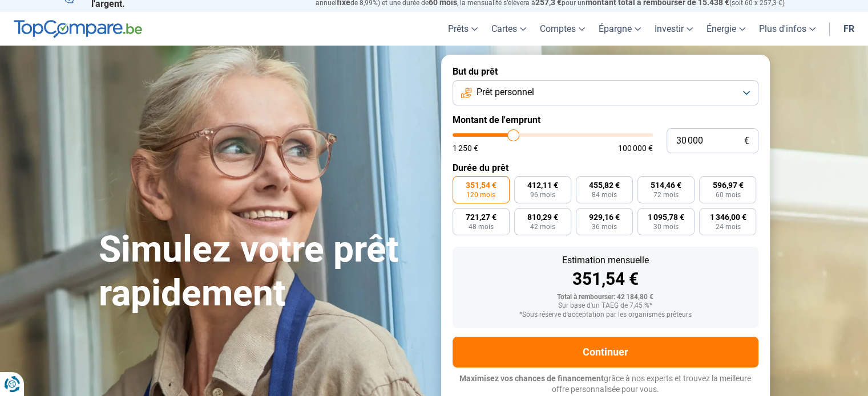  What do you see at coordinates (606, 260) in the screenshot?
I see `div: Estimation mensuelle` at bounding box center [606, 260].